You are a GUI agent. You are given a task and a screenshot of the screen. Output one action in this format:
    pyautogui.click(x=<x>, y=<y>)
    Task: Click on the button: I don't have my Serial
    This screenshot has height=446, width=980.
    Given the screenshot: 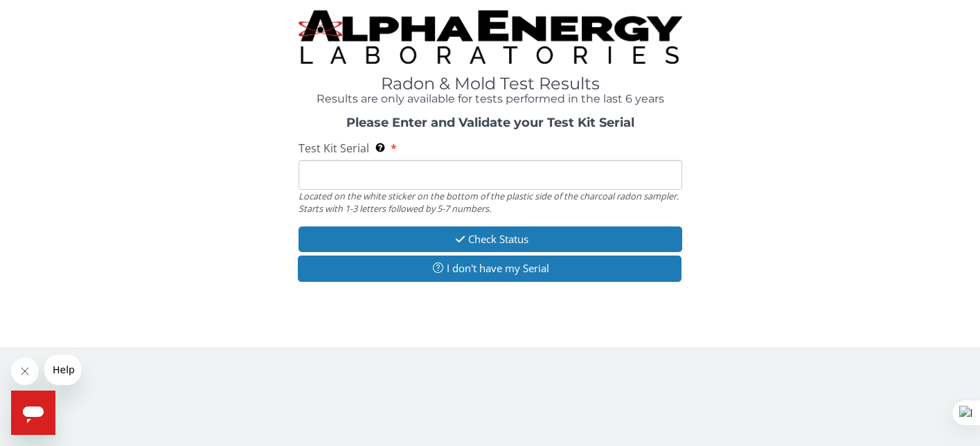 What is the action you would take?
    pyautogui.click(x=490, y=268)
    